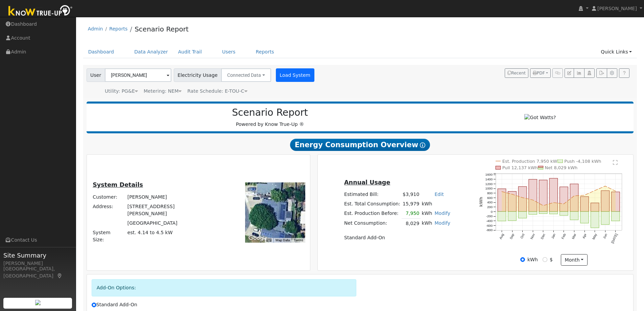 The height and width of the screenshot is (311, 644). Describe the element at coordinates (489, 230) in the screenshot. I see `text: -800` at that location.